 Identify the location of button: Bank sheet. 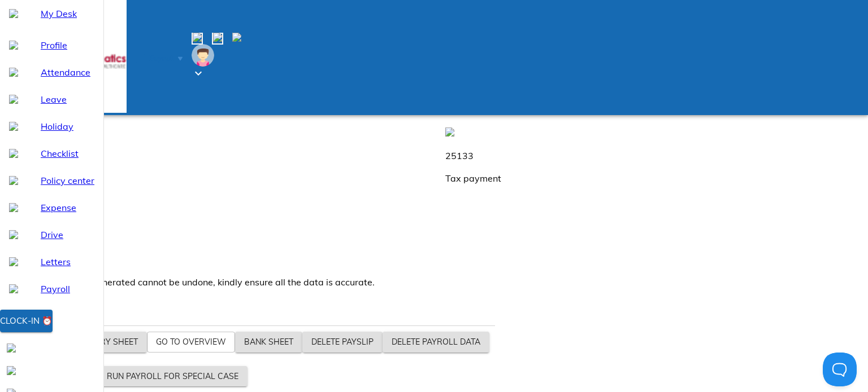
(268, 342).